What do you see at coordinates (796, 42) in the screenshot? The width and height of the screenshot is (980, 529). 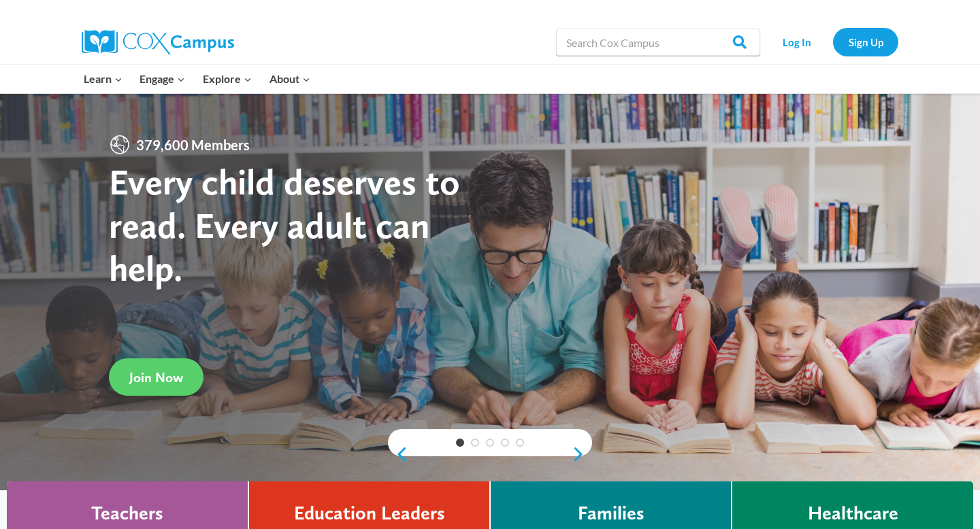 I see `a: Log In` at bounding box center [796, 42].